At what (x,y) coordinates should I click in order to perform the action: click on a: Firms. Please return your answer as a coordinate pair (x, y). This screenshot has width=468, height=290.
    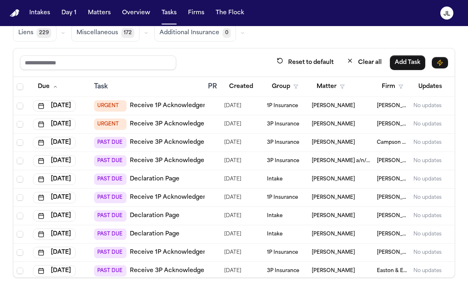
    Looking at the image, I should click on (196, 13).